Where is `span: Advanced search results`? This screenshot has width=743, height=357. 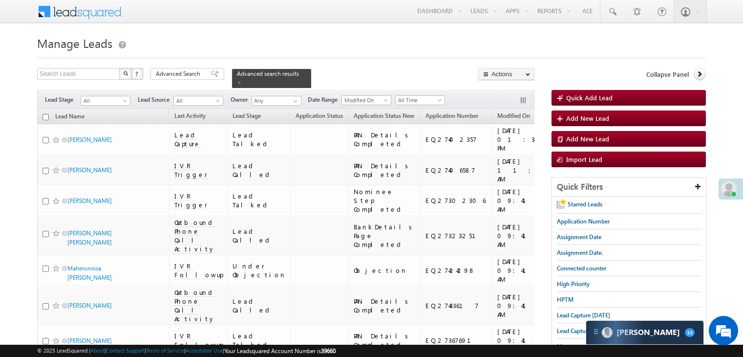
span: Advanced search results is located at coordinates (268, 73).